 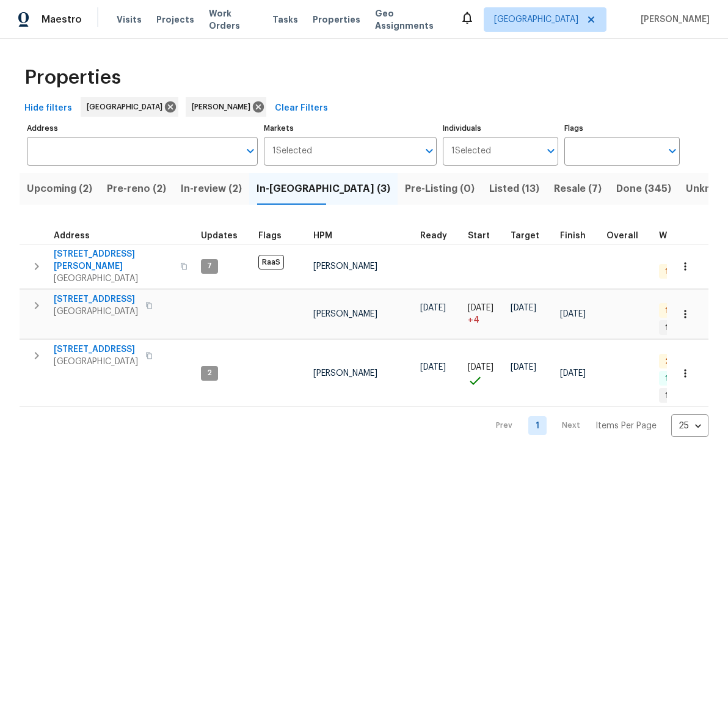 What do you see at coordinates (234, 20) in the screenshot?
I see `span: Work Orders` at bounding box center [234, 20].